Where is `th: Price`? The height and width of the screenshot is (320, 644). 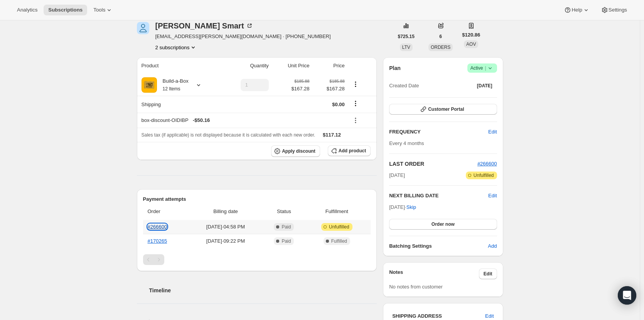
th: Price is located at coordinates (329, 66).